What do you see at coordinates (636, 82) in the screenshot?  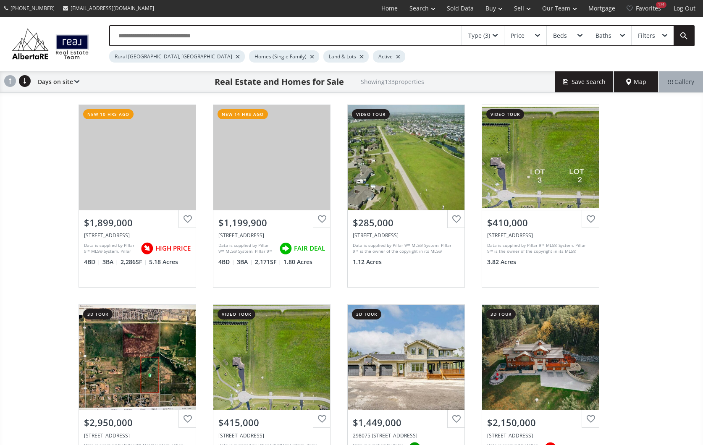 I see `span: Map` at bounding box center [636, 82].